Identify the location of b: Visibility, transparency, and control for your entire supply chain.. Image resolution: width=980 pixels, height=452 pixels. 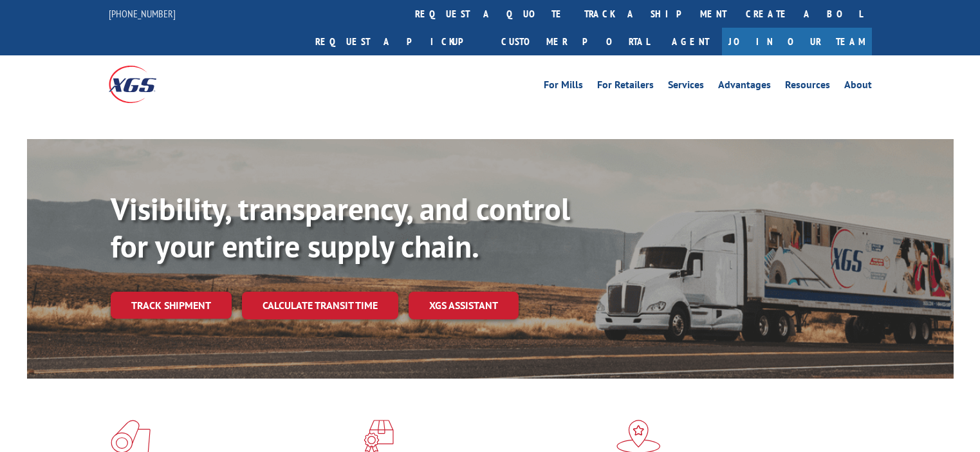
(341, 227).